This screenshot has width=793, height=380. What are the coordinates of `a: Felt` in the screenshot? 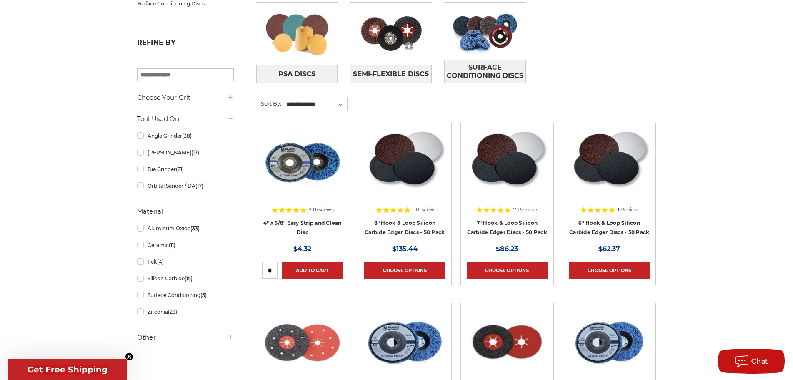 It's located at (185, 261).